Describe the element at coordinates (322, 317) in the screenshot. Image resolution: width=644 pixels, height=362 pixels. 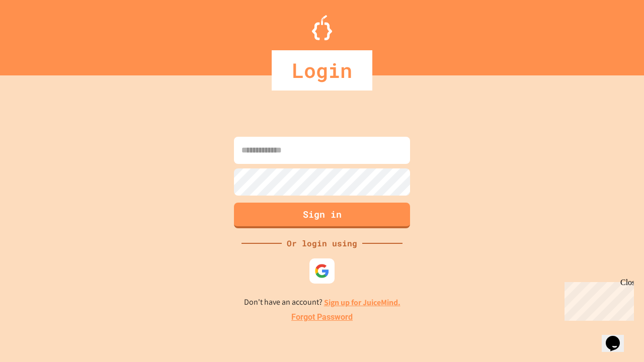
I see `a: Forgot Password` at that location.